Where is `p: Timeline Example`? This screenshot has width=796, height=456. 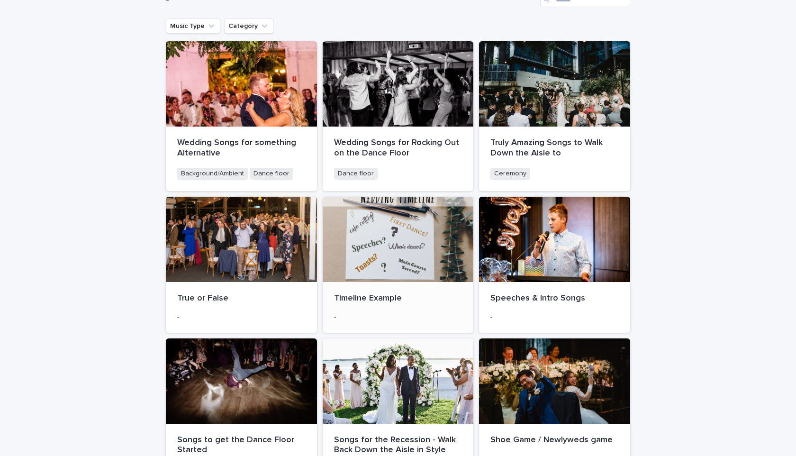 p: Timeline Example is located at coordinates (398, 298).